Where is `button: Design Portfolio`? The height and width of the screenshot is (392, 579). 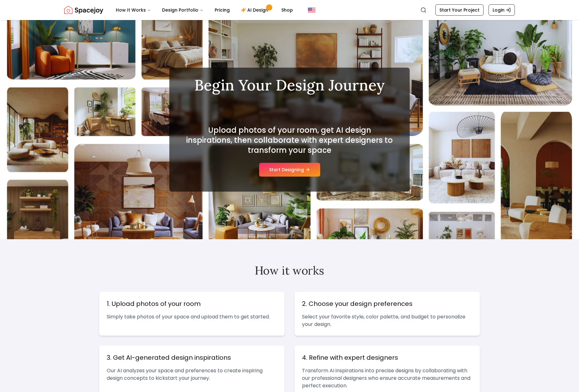
button: Design Portfolio is located at coordinates (183, 10).